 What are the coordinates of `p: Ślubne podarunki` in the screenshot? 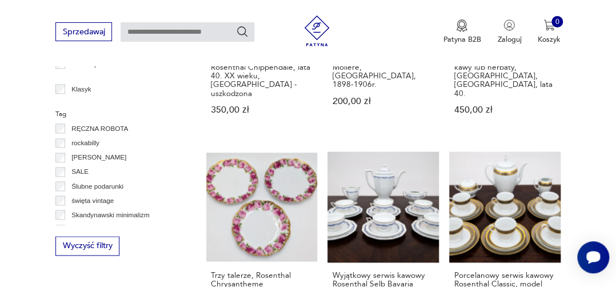 It's located at (97, 186).